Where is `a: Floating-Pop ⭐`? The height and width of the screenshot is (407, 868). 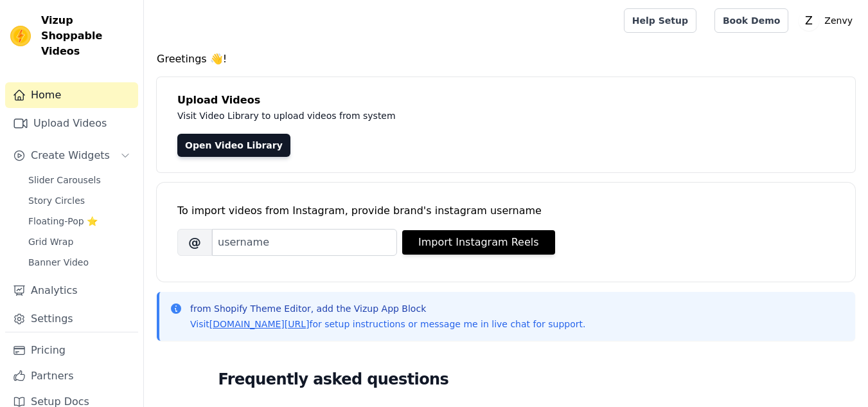
a: Floating-Pop ⭐ is located at coordinates (79, 221).